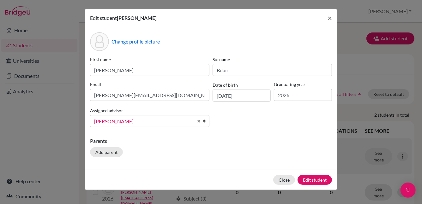 The image size is (422, 204). What do you see at coordinates (315, 180) in the screenshot?
I see `button: Edit student` at bounding box center [315, 180].